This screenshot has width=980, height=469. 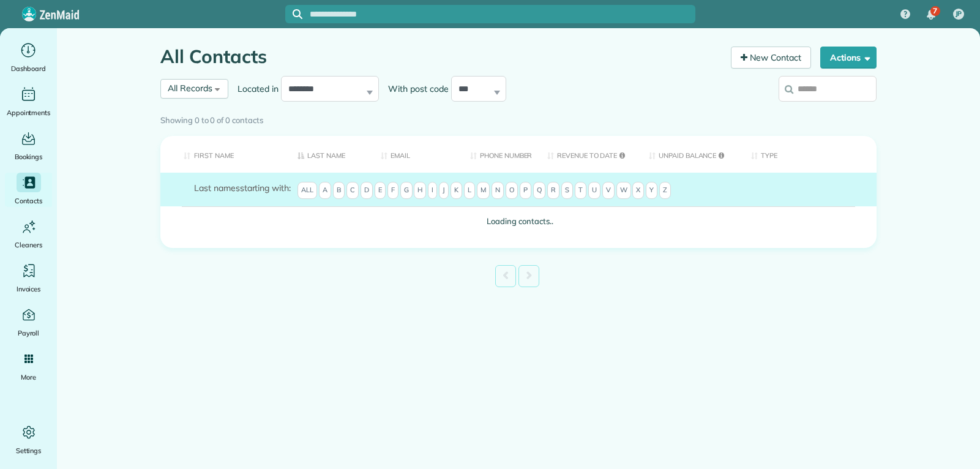 What do you see at coordinates (297, 14) in the screenshot?
I see `svg: Focus search` at bounding box center [297, 14].